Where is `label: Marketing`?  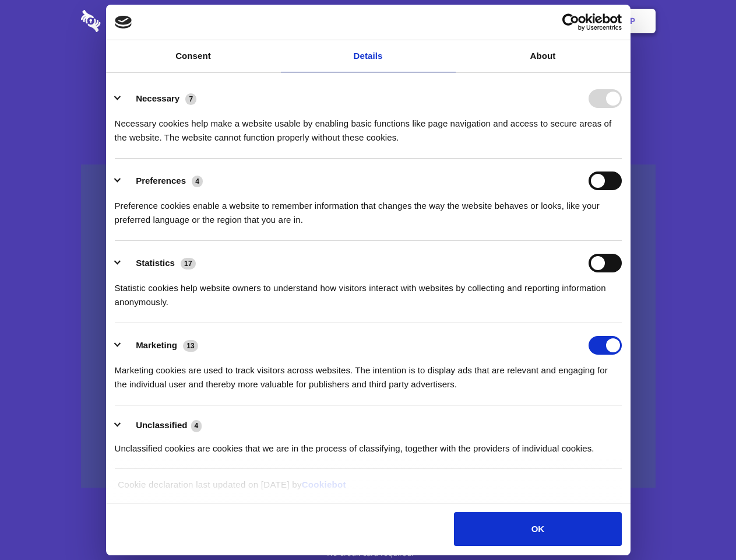 label: Marketing is located at coordinates (156, 345).